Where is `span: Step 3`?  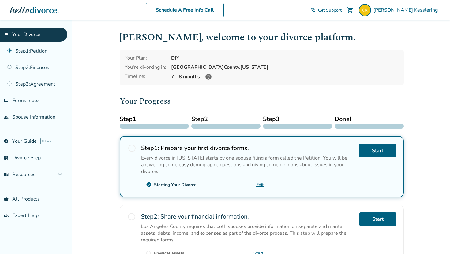 span: Step 3 is located at coordinates (298, 119).